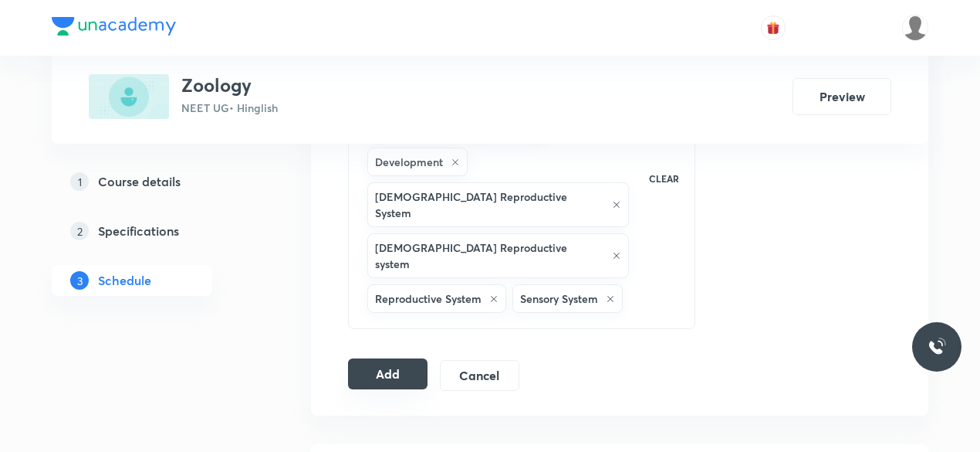  Describe the element at coordinates (774, 28) in the screenshot. I see `button: avatar` at that location.